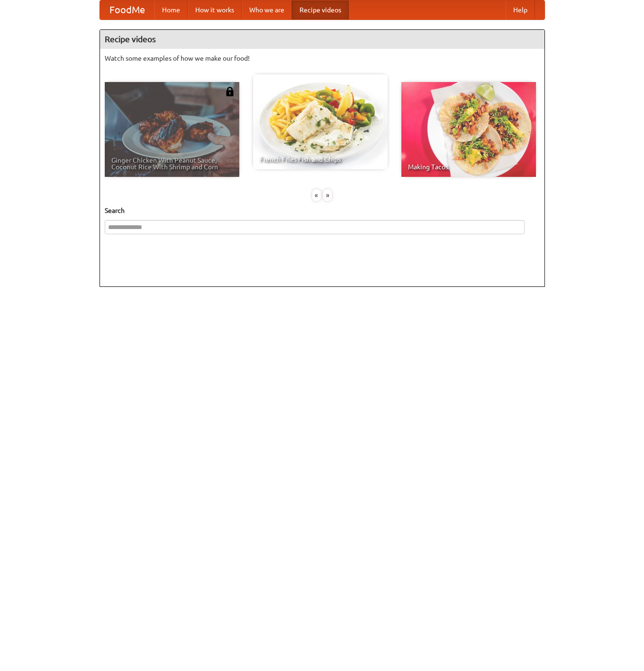 Image resolution: width=644 pixels, height=671 pixels. What do you see at coordinates (322, 40) in the screenshot?
I see `h4: Recipe videos` at bounding box center [322, 40].